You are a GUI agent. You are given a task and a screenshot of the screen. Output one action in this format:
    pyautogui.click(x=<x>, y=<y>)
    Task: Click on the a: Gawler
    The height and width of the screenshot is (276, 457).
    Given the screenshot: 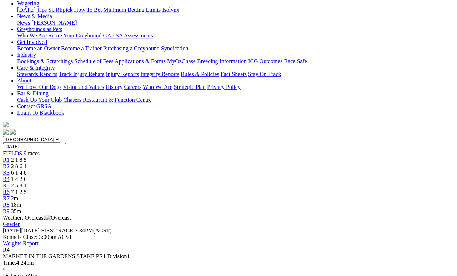 What is the action you would take?
    pyautogui.click(x=11, y=224)
    